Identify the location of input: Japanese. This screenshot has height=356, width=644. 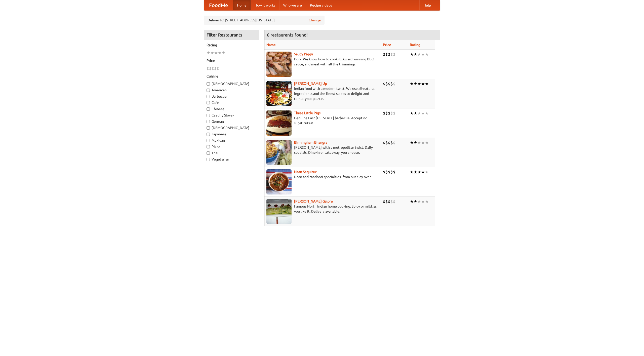
(208, 134).